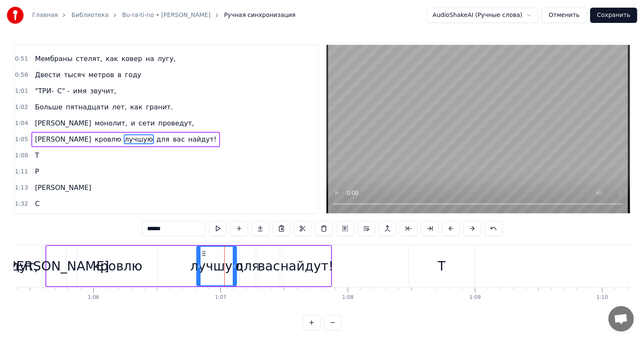  What do you see at coordinates (37, 204) in the screenshot?
I see `span: С` at bounding box center [37, 204].